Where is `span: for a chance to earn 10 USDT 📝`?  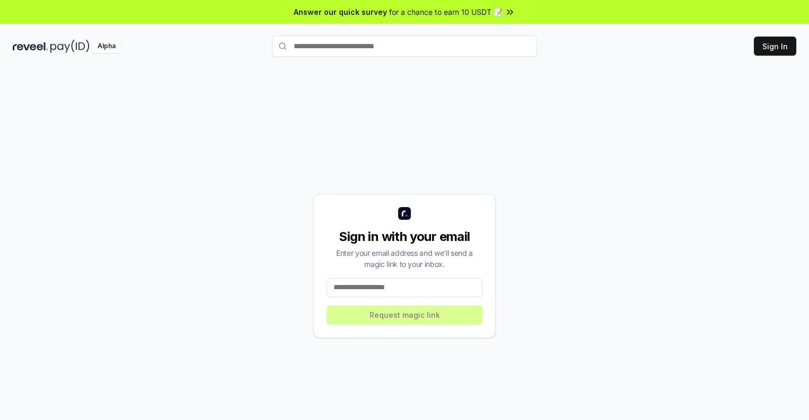
span: for a chance to earn 10 USDT 📝 is located at coordinates (446, 12).